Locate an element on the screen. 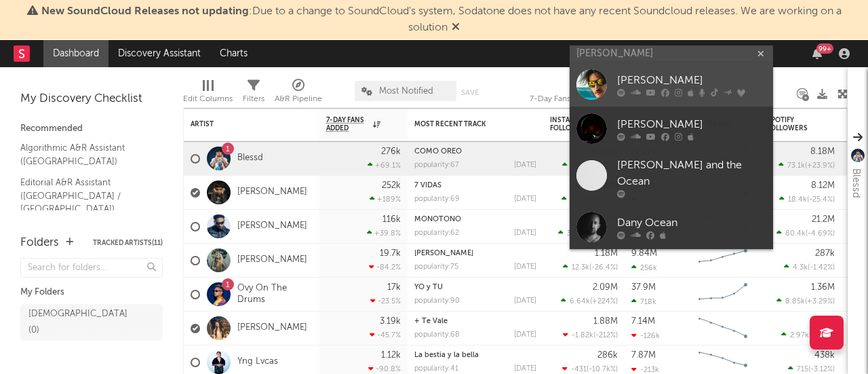 This screenshot has height=374, width=868. div: -126k is located at coordinates (646, 335).